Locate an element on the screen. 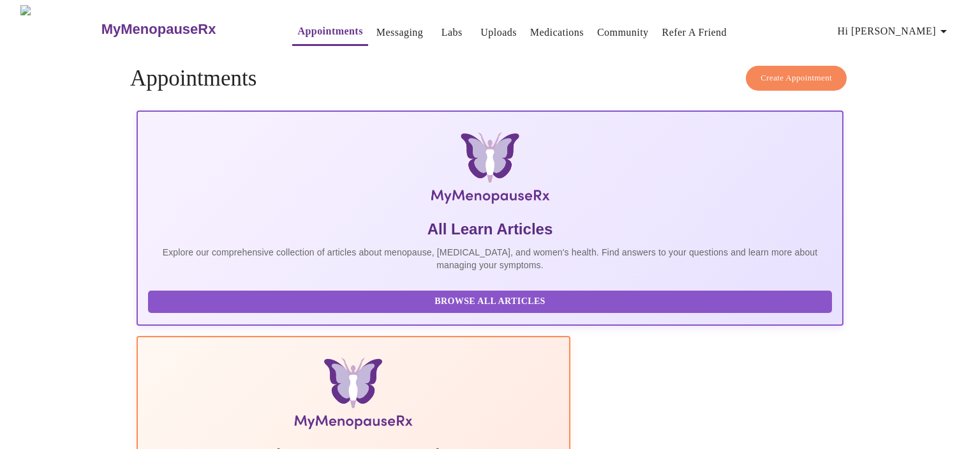  button: Uploads is located at coordinates (498, 33).